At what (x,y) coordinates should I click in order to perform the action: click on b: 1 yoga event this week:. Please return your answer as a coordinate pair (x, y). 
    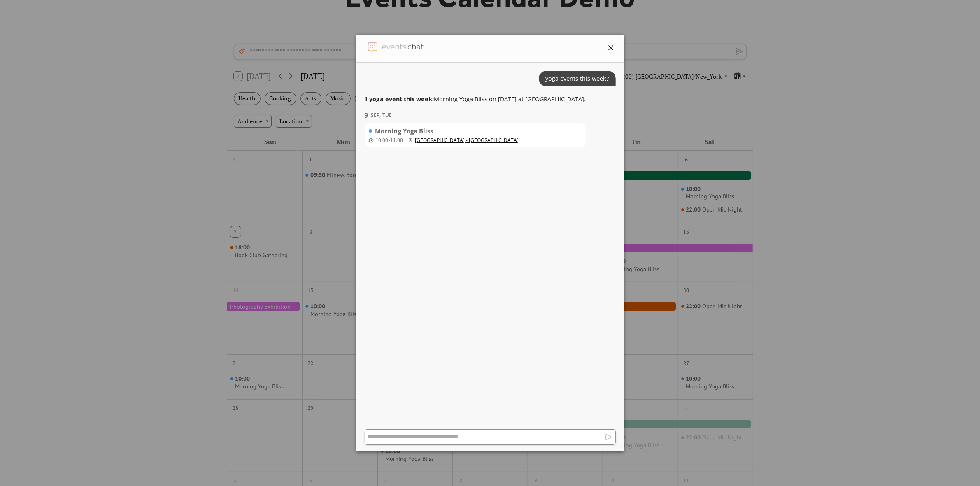
    Looking at the image, I should click on (399, 99).